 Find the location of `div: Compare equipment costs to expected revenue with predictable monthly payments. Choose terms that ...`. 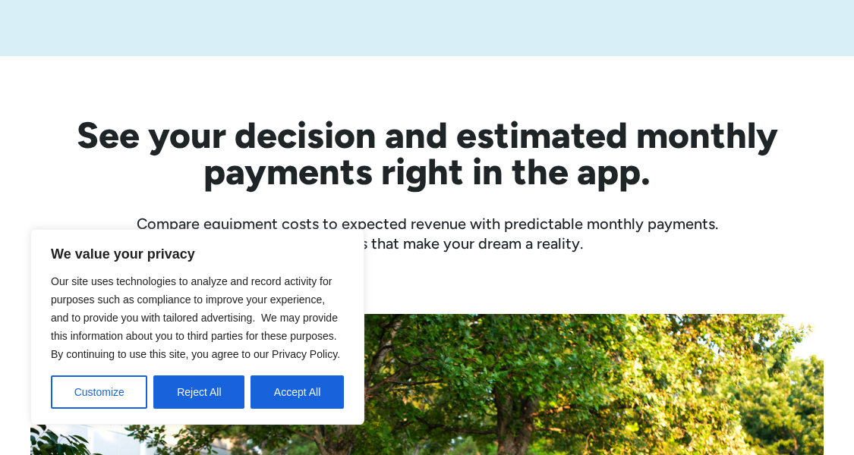

div: Compare equipment costs to expected revenue with predictable monthly payments. Choose terms that ... is located at coordinates (427, 234).